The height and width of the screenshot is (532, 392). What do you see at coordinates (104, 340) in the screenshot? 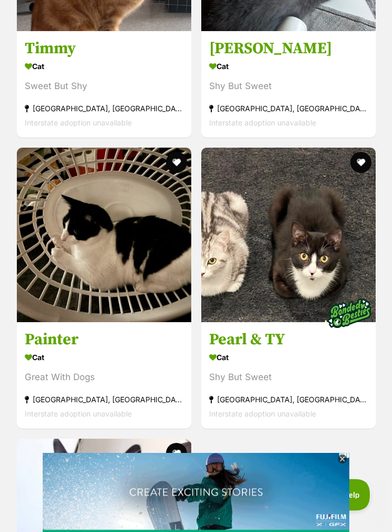
I see `h3: Painter` at bounding box center [104, 340].